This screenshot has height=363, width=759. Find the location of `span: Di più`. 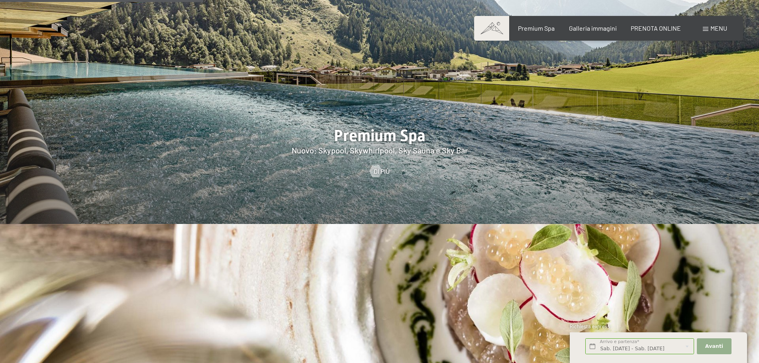

span: Di più is located at coordinates (382, 171).